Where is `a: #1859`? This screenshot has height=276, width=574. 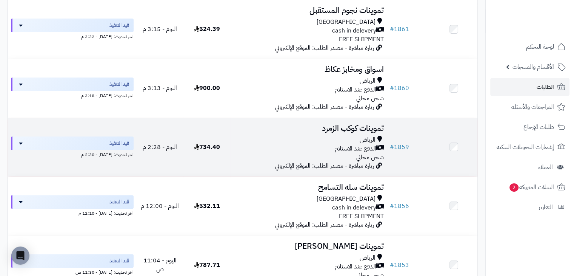 a: #1859 is located at coordinates (399, 147).